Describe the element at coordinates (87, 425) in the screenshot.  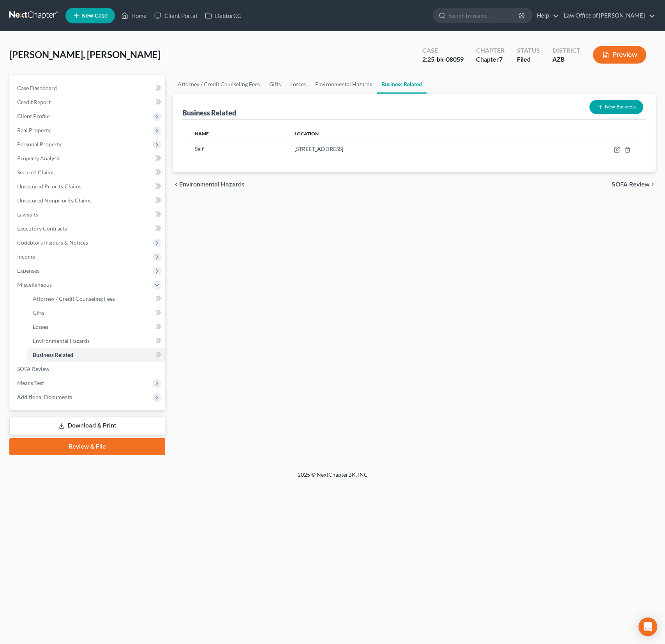
I see `a: Download & Print` at that location.